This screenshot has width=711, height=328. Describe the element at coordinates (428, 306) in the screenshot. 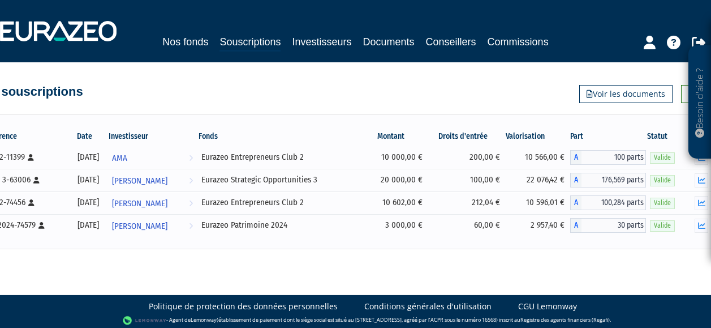

I see `a: Conditions générales d'utilisation` at that location.